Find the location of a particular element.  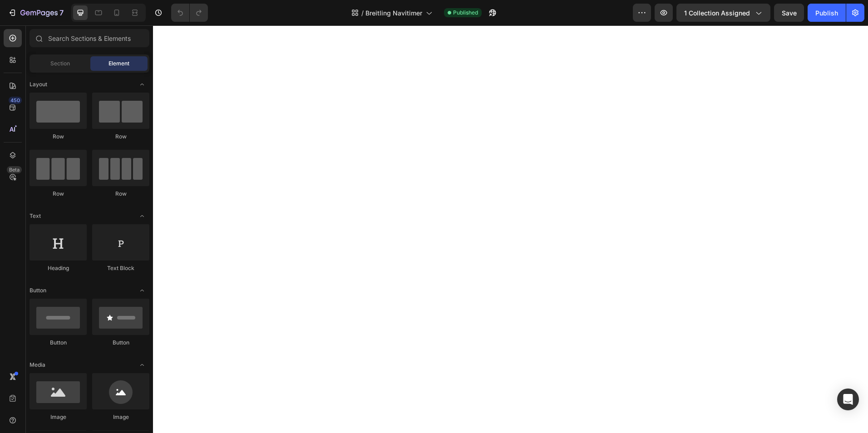

button: Save is located at coordinates (789, 13).